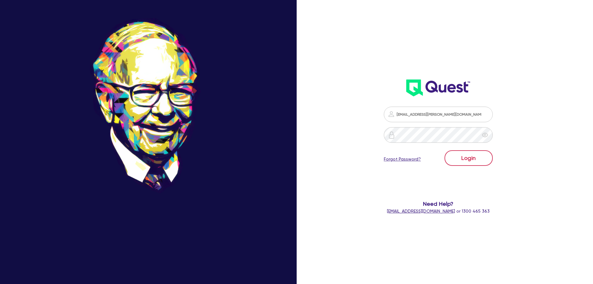 This screenshot has height=284, width=593. I want to click on a: Forgot Password?, so click(402, 159).